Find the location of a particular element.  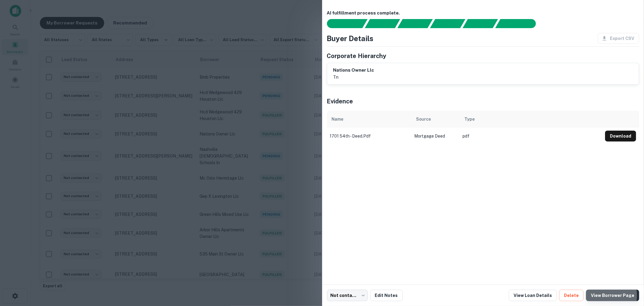

div: Name is located at coordinates (338, 119).